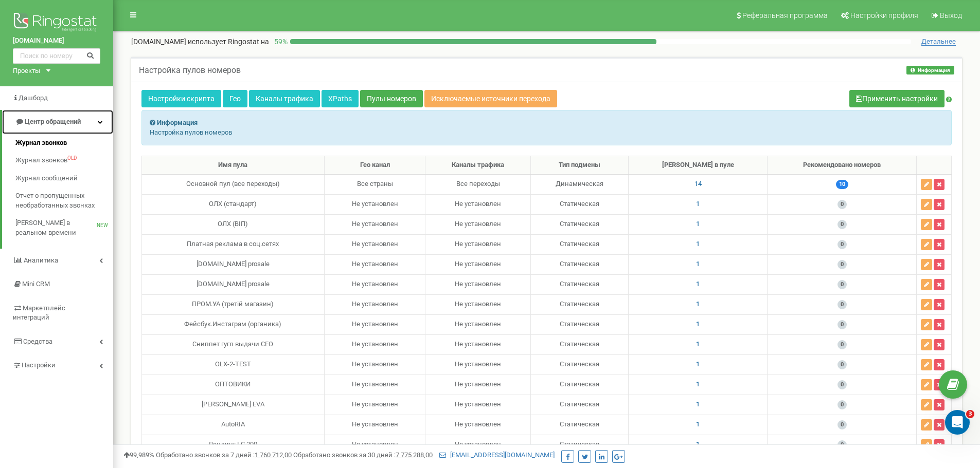 The image size is (980, 468). What do you see at coordinates (190, 70) in the screenshot?
I see `h5: Настройка пулов номеров` at bounding box center [190, 70].